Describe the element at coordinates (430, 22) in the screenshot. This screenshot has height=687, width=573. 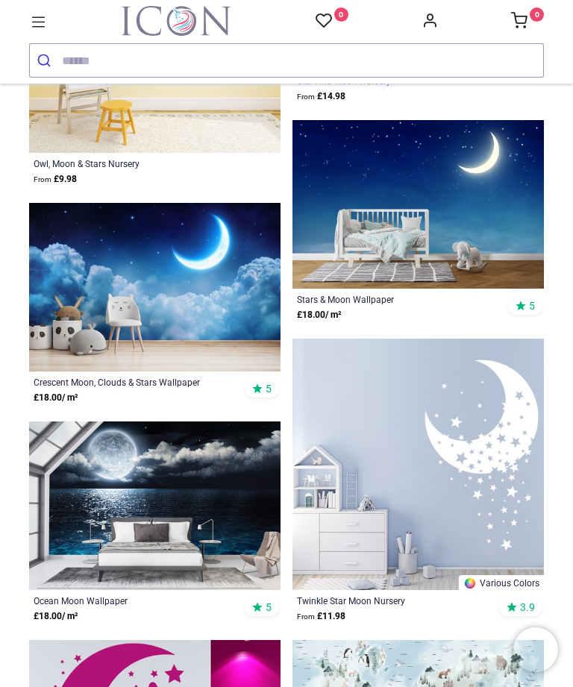
I see `a: Account Info` at that location.